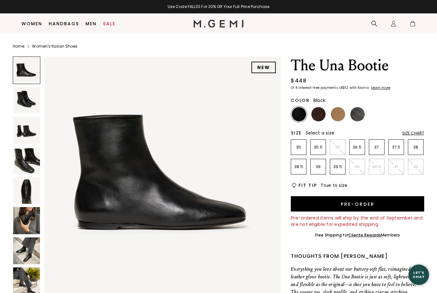  Describe the element at coordinates (298, 81) in the screenshot. I see `div: $448` at that location.